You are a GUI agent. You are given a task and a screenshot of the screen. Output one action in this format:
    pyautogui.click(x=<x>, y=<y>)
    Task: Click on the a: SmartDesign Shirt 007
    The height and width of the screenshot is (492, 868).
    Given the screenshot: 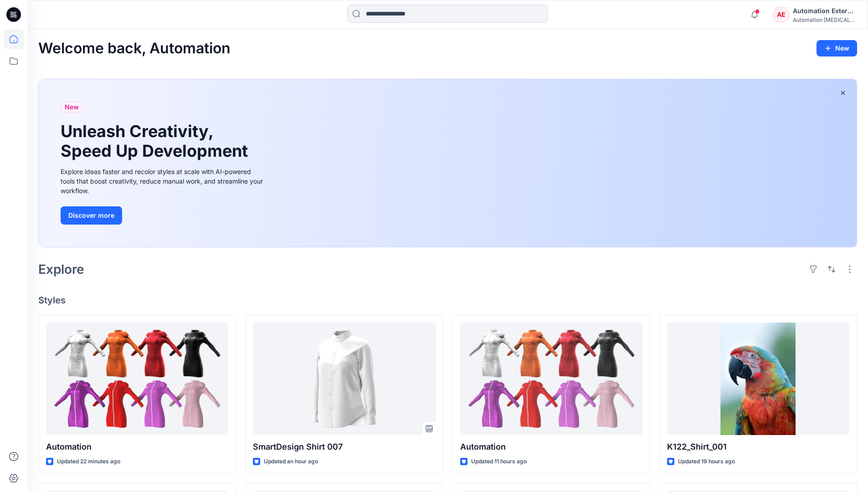 What is the action you would take?
    pyautogui.click(x=344, y=378)
    